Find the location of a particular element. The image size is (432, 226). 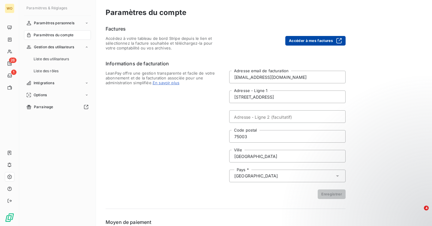

span: Accédez à votre tableau de bord Stripe depuis le lien et sélectionnez la facture souhaitée et tél... is located at coordinates (164, 43).